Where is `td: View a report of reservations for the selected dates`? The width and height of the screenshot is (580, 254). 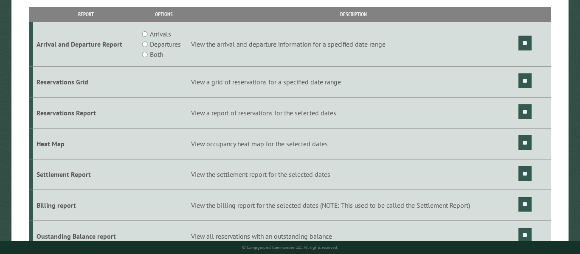
td: View a report of reservations for the selected dates is located at coordinates (353, 112).